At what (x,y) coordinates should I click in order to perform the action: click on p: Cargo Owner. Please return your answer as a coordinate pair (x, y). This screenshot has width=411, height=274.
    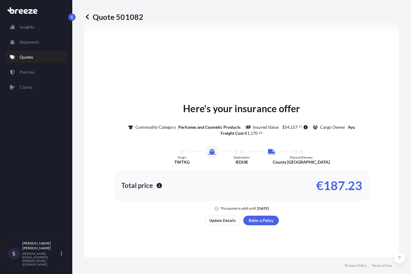
    Looking at the image, I should click on (333, 127).